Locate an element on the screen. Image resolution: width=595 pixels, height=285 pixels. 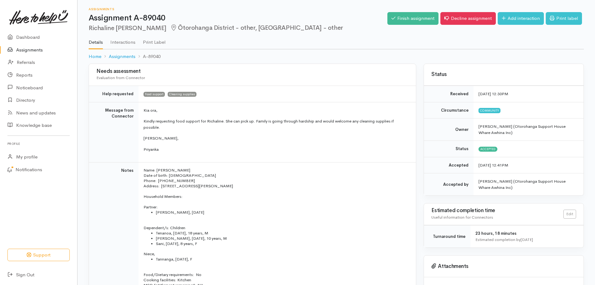
td: Message from Connector is located at coordinates (114, 132).